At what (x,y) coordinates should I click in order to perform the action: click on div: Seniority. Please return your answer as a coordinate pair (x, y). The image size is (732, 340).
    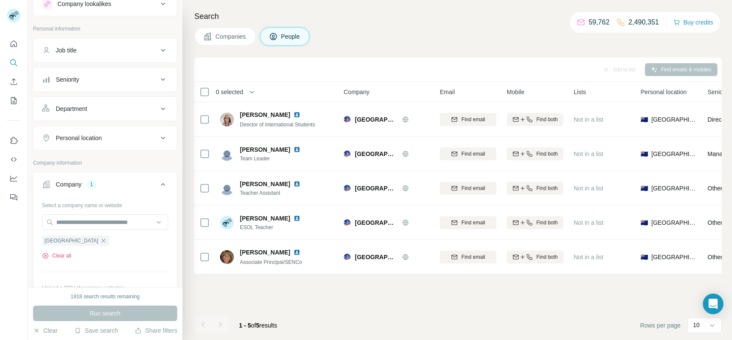
    Looking at the image, I should click on (67, 79).